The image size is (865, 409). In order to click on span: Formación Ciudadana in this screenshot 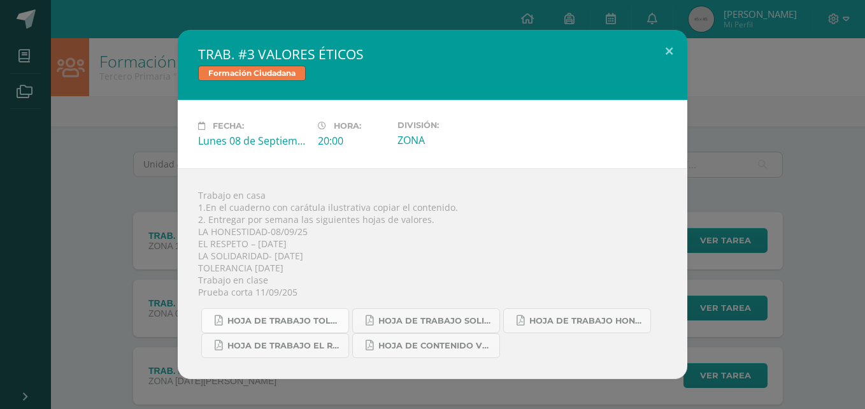, I will do `click(252, 73)`.